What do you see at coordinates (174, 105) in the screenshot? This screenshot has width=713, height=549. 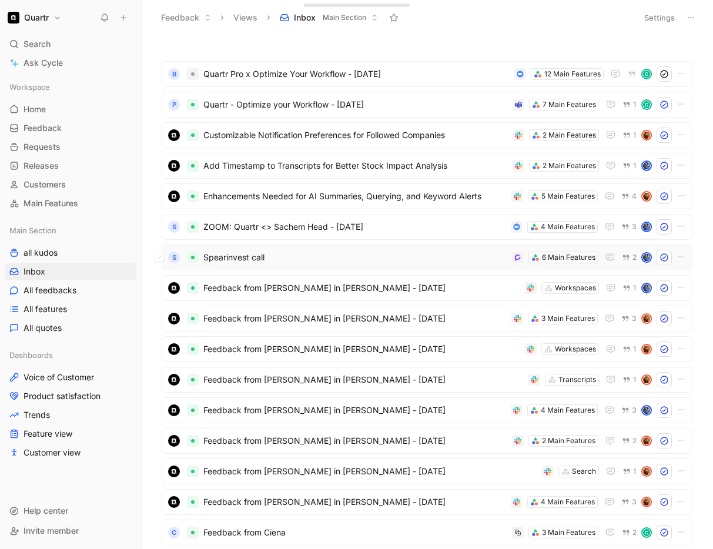 I see `div: P` at bounding box center [174, 105].